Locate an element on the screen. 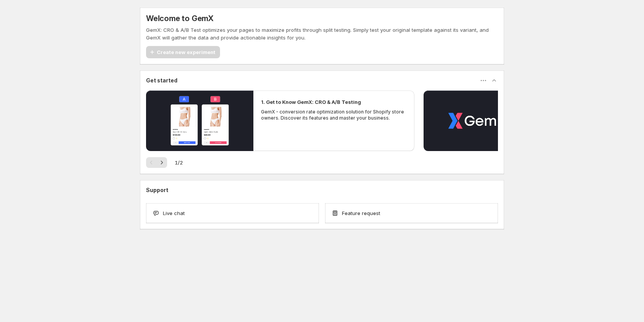 Image resolution: width=644 pixels, height=322 pixels. h2: 1. Get to Know GemX: CRO & A/B Testing is located at coordinates (311, 102).